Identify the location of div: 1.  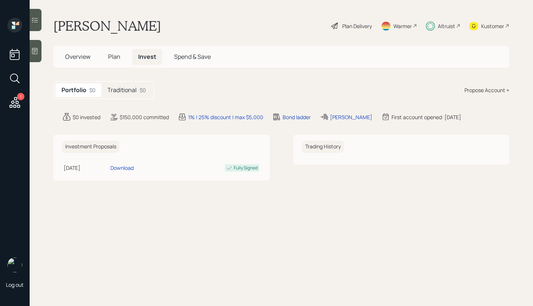
(21, 97).